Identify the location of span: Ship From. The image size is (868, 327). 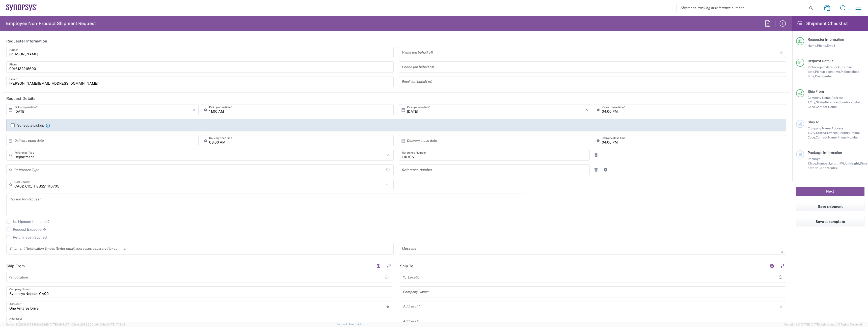
(816, 92).